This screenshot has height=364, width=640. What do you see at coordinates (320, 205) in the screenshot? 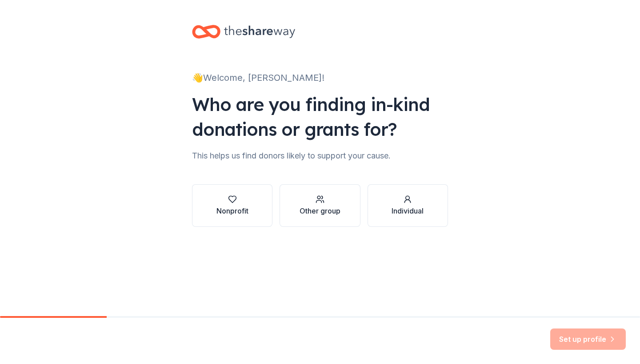
I see `button: Other group` at bounding box center [320, 205].